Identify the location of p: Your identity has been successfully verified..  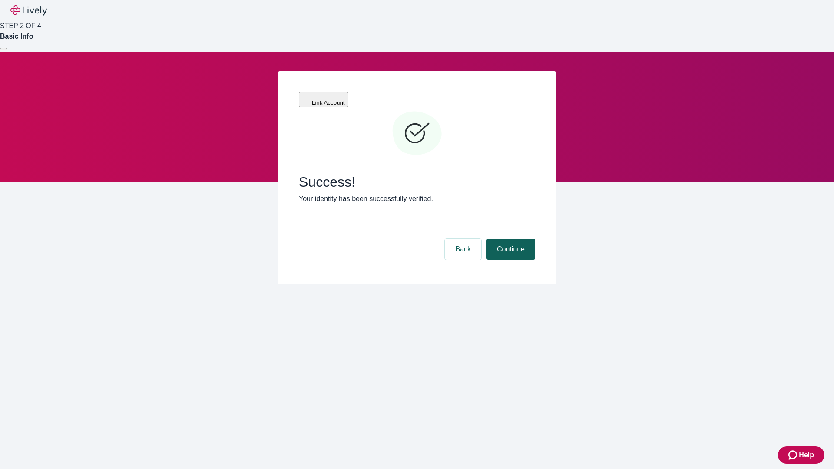
(417, 199).